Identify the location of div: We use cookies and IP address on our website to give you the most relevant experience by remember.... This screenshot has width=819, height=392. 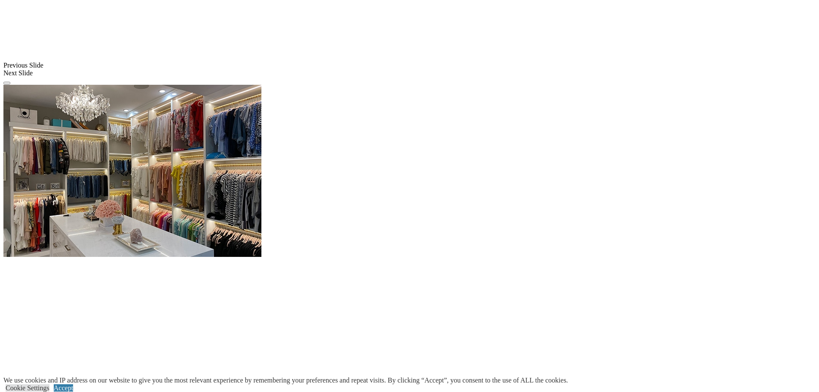
(286, 380).